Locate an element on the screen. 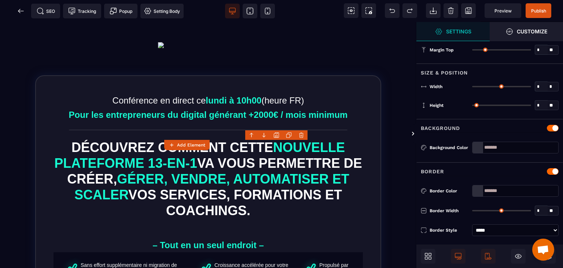 The height and width of the screenshot is (268, 563). div: Background Color is located at coordinates (449, 147).